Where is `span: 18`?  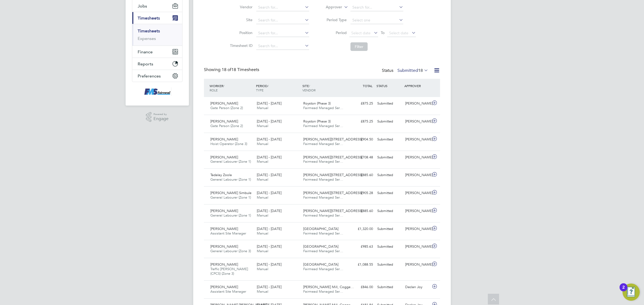 span: 18 is located at coordinates (421, 70).